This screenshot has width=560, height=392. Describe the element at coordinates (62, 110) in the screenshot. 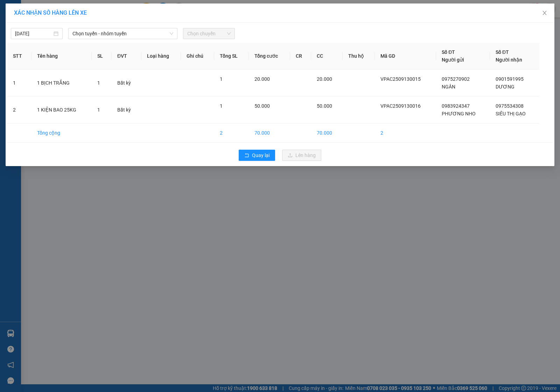

I see `td: 1 KIỆN BAO 25KG` at that location.